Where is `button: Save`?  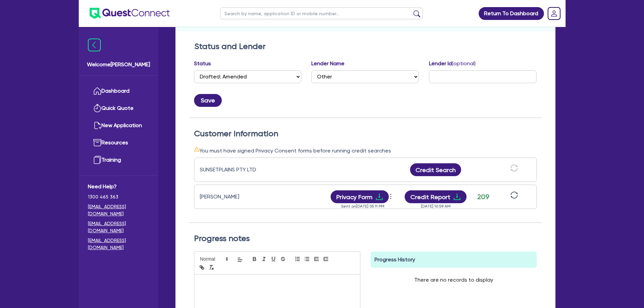 button: Save is located at coordinates (208, 100).